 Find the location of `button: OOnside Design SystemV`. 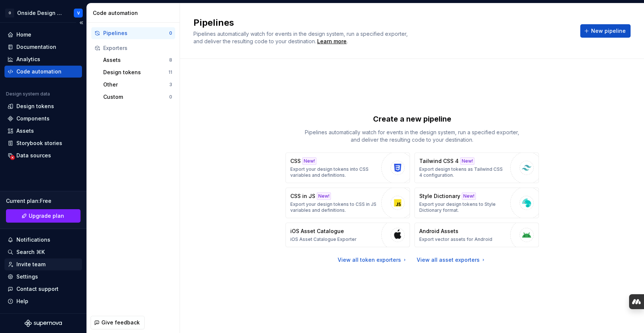

button: OOnside Design SystemV is located at coordinates (43, 13).